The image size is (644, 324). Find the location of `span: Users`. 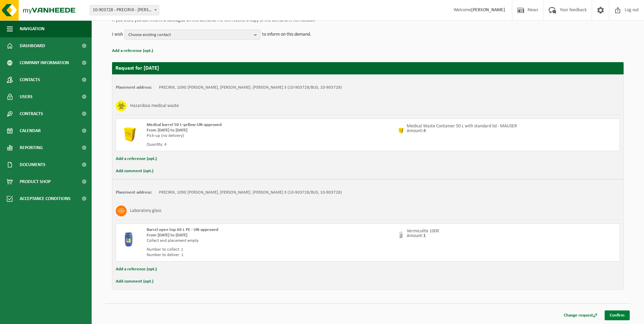

span: Users is located at coordinates (26, 97).